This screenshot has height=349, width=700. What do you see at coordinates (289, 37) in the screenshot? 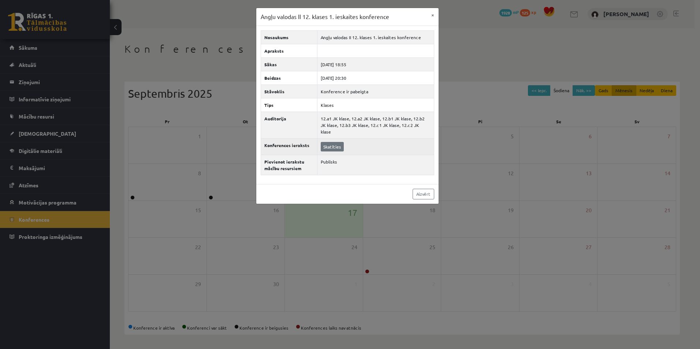
I see `th: Nosaukums` at bounding box center [289, 37].